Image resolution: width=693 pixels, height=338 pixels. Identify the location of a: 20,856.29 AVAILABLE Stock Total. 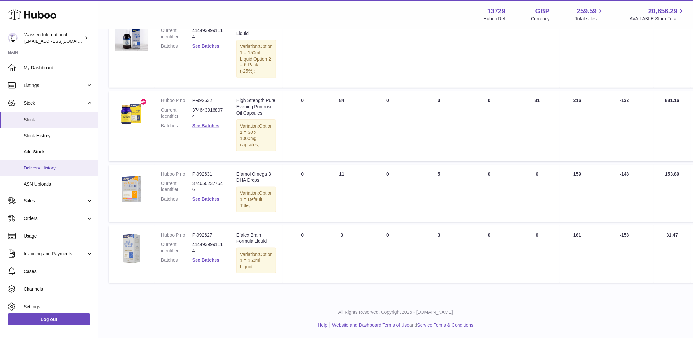
(657, 14).